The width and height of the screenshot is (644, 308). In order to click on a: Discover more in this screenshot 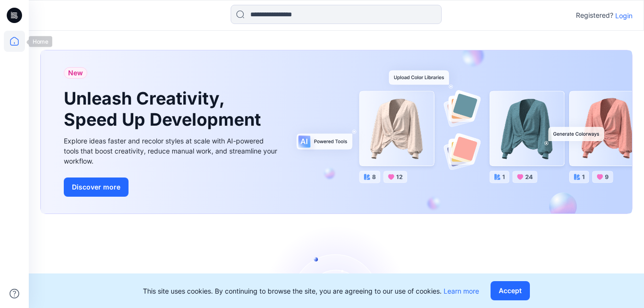, I will do `click(172, 187)`.